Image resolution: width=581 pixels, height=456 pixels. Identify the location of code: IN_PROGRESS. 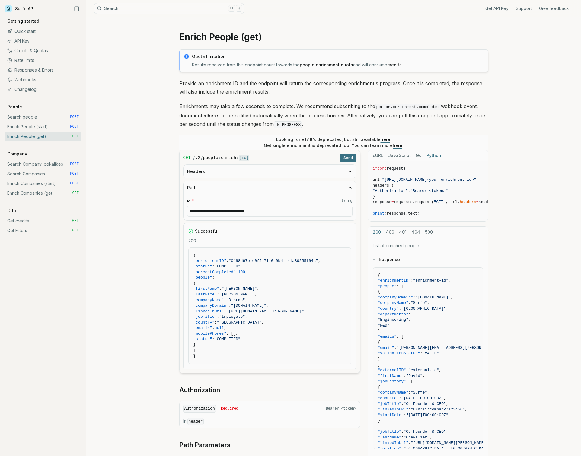
(288, 125).